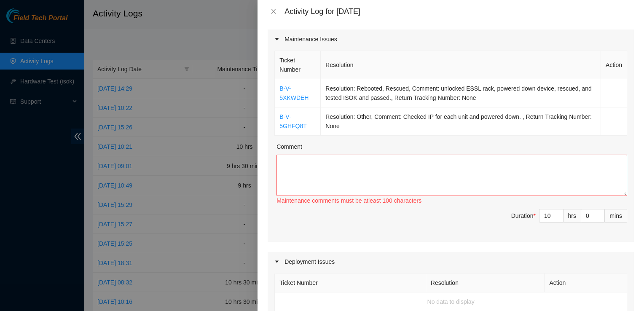 This screenshot has width=644, height=311. I want to click on td: Resolution: Other, Comment: Checked IP for each unit and powered down. , Return Tracking Number: ..., so click(461, 122).